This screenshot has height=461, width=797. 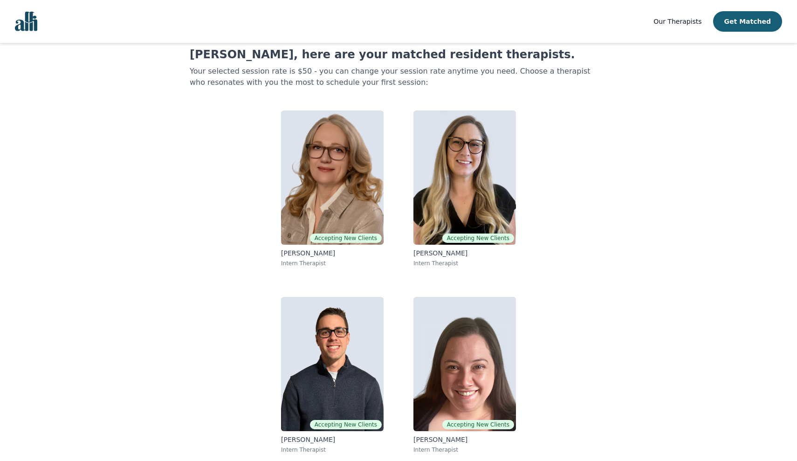 I want to click on img: Amina Purac, so click(x=464, y=177).